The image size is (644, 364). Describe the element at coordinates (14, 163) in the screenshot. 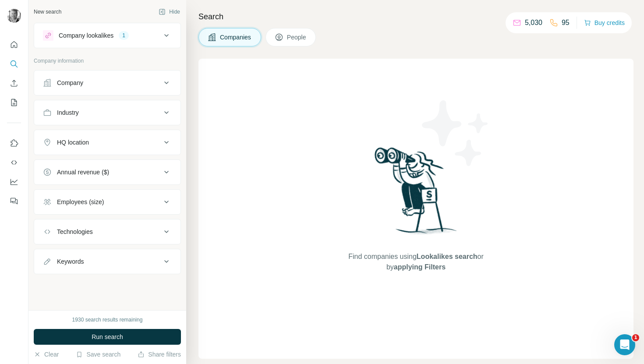

I see `button: Use Surfe API` at that location.